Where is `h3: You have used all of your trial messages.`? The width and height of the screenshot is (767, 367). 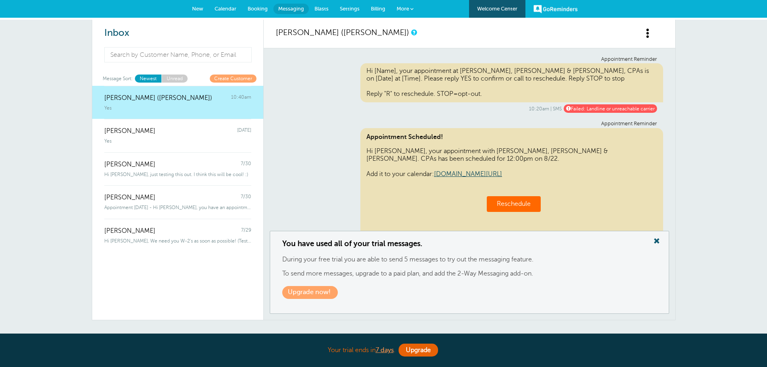 h3: You have used all of your trial messages. is located at coordinates (469, 244).